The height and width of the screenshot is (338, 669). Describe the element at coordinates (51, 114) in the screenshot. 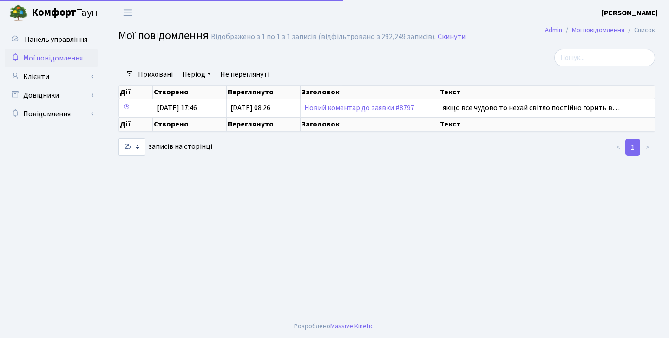

I see `a: Повідомлення` at that location.